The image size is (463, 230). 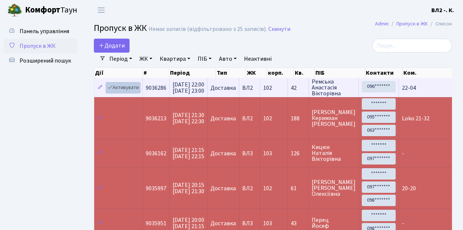 I want to click on th: Кв., so click(x=304, y=73).